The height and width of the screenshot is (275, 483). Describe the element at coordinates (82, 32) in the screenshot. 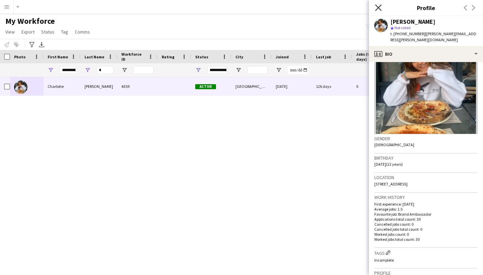

I see `a: Comms` at that location.